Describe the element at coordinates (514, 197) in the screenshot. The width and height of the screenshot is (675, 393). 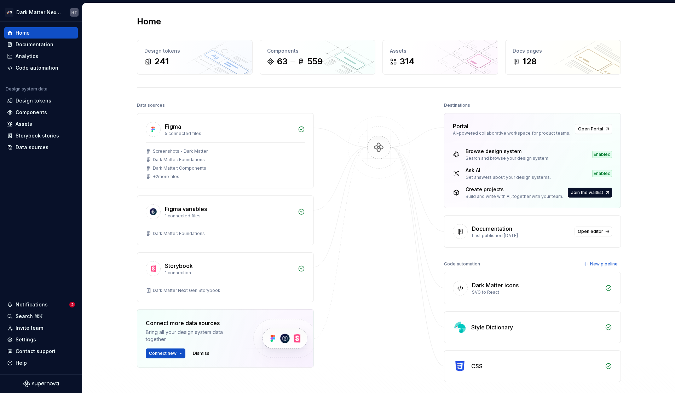
I see `div: Build and write with AI, together with your team.` at that location.